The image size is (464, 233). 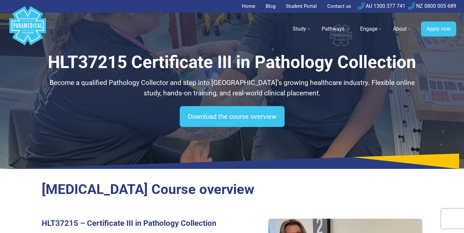 I want to click on a: AU 1300 377 741, so click(x=381, y=6).